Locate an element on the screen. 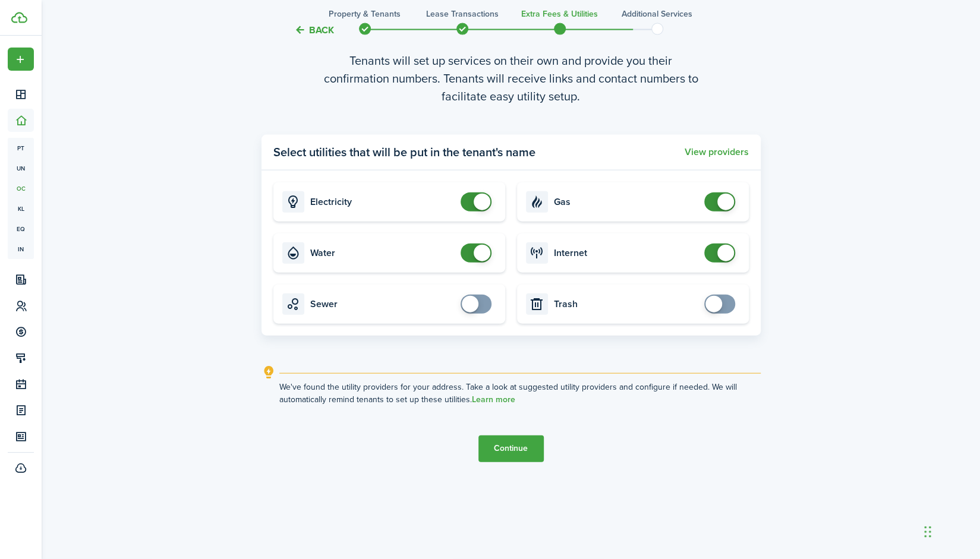 The image size is (980, 559). span: oc is located at coordinates (20, 188).